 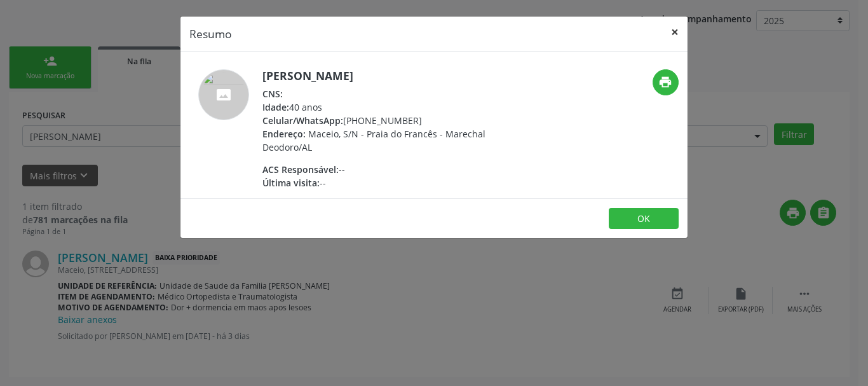 What do you see at coordinates (224, 95) in the screenshot?
I see `img: accompaniment` at bounding box center [224, 95].